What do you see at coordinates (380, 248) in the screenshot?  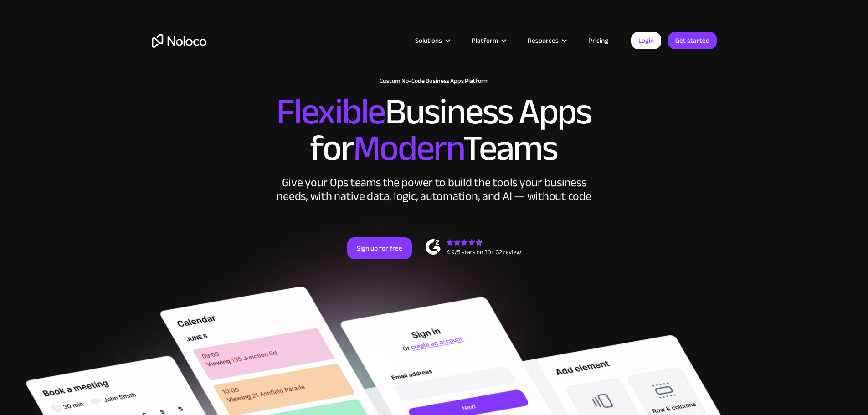 I see `a: Sign up for free` at bounding box center [380, 248].